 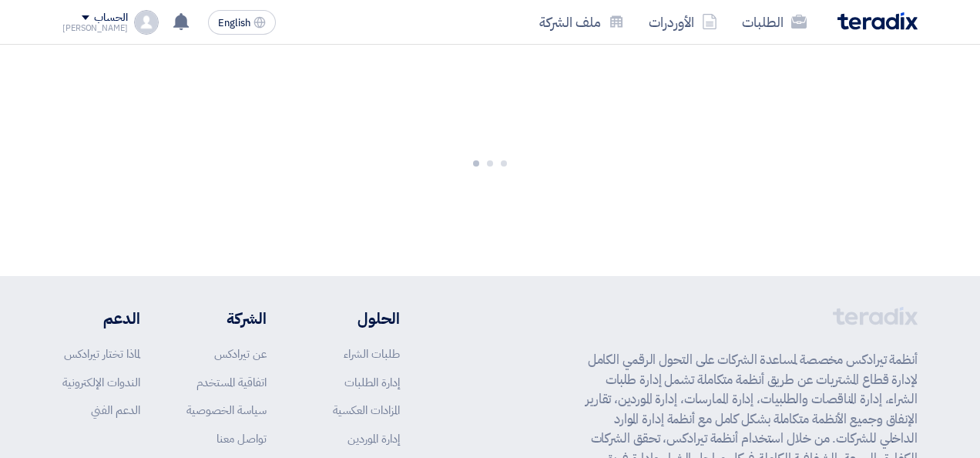 What do you see at coordinates (110, 18) in the screenshot?
I see `div: الحساب` at bounding box center [110, 18].